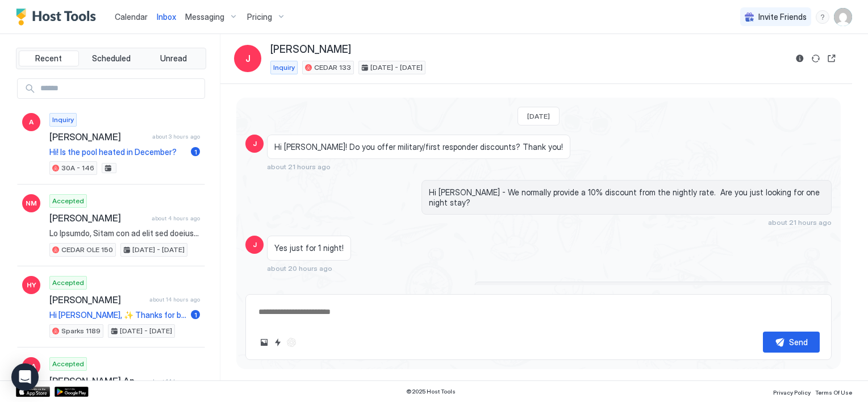  What do you see at coordinates (167, 16) in the screenshot?
I see `a: Inbox` at bounding box center [167, 16].